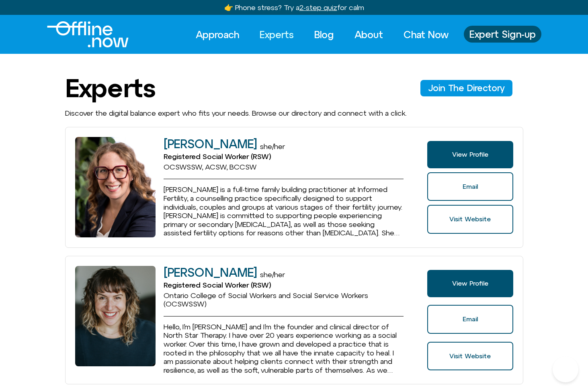 The image size is (588, 392). I want to click on h1: Experts, so click(110, 88).